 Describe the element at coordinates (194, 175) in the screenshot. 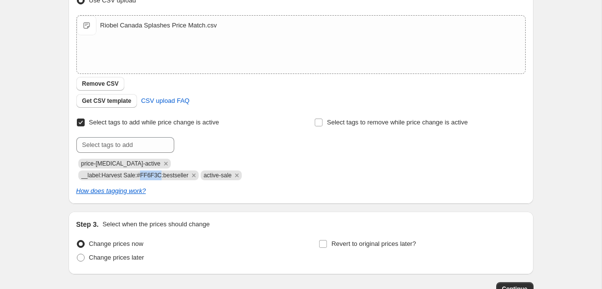

I see `button: Remove __label:Harvest Sale:#FF6F3C:bestseller` at that location.